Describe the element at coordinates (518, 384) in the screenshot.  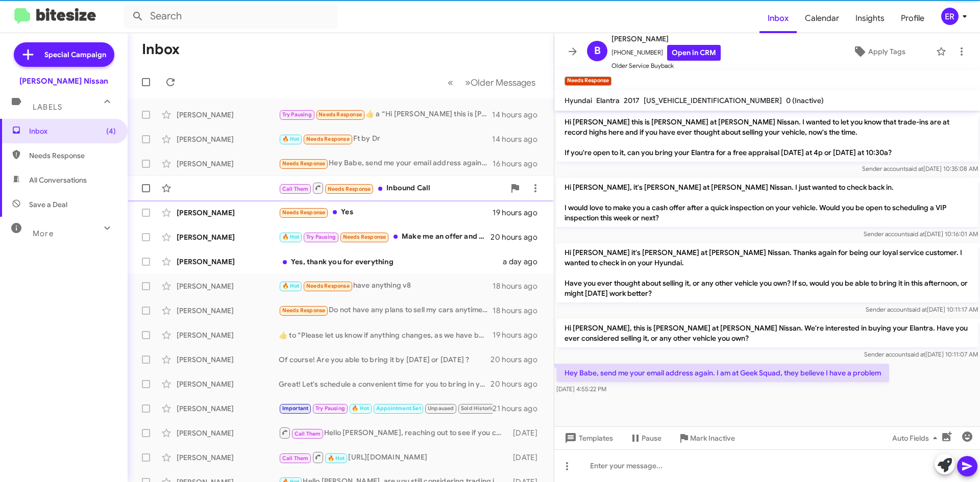
I see `div: 20 hours ago` at that location.